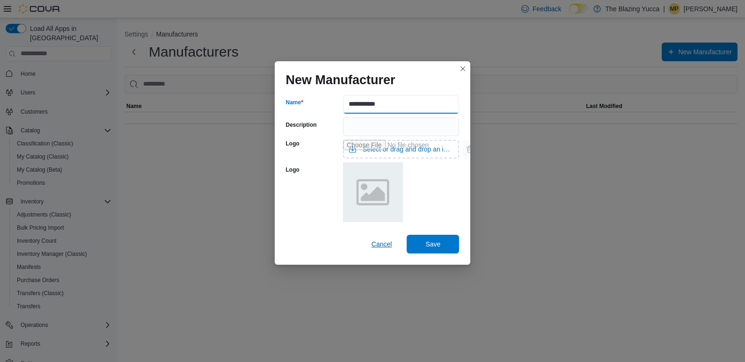  I want to click on label: Description, so click(301, 125).